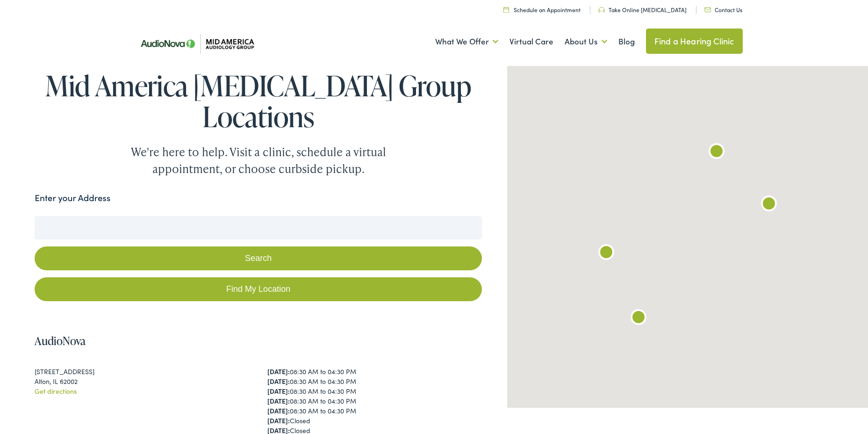 Image resolution: width=868 pixels, height=434 pixels. Describe the element at coordinates (258, 258) in the screenshot. I see `button: Search` at that location.